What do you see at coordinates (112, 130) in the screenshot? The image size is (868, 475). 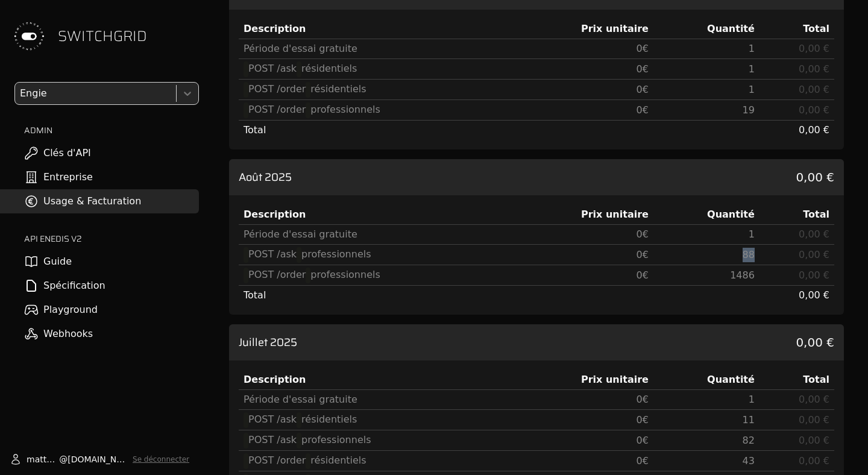 I see `h2: ADMIN` at bounding box center [112, 130].